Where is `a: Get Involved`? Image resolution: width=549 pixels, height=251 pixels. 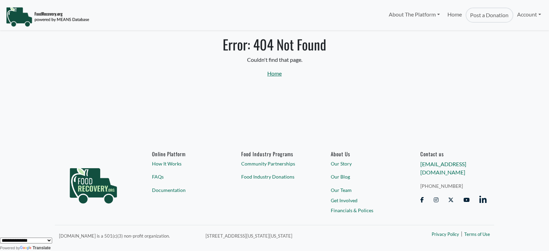 a: Get Involved is located at coordinates (364, 200).